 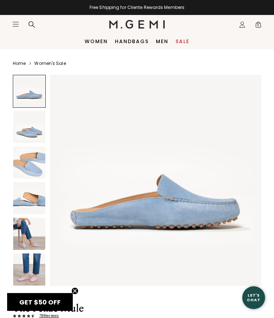 I want to click on a: Men, so click(x=162, y=41).